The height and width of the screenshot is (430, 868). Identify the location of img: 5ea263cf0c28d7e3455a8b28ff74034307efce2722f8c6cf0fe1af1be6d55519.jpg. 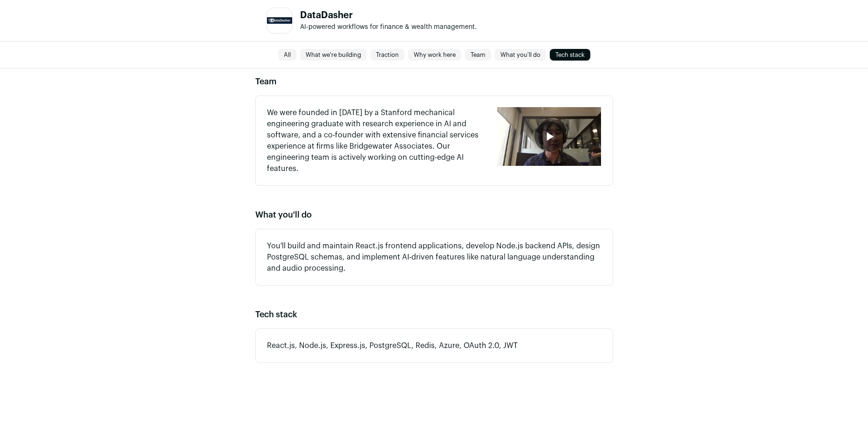
(279, 20).